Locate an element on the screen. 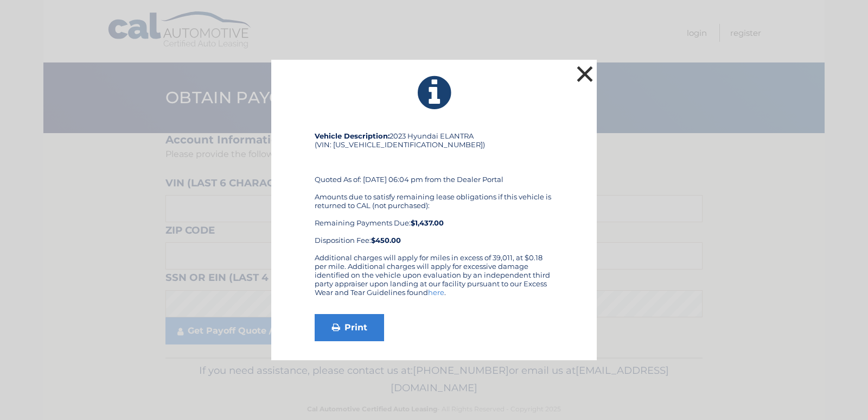  a: here is located at coordinates (436, 292).